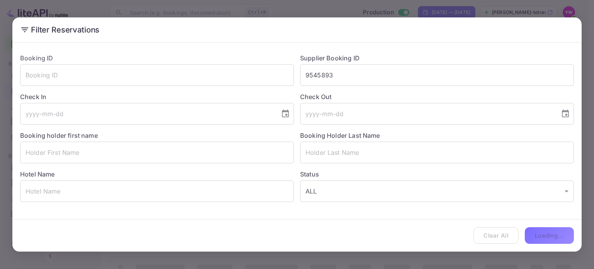  Describe the element at coordinates (437, 174) in the screenshot. I see `label: Status` at that location.